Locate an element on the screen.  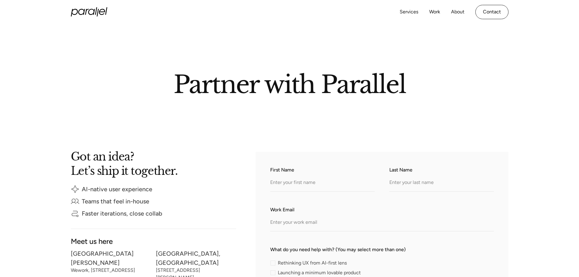
label: Last Name is located at coordinates (442, 170).